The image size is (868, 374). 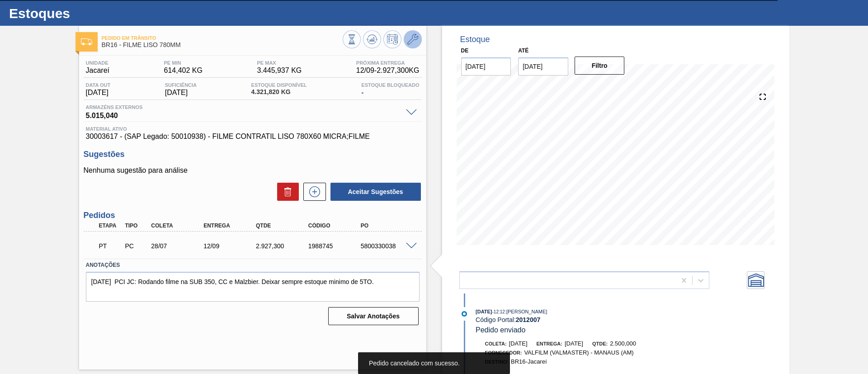 I want to click on span: Coleta:, so click(x=496, y=343).